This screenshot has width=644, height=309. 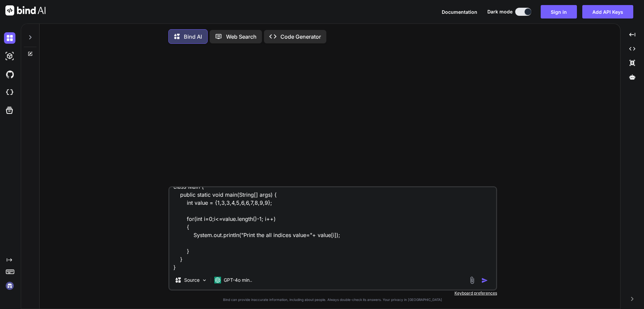 I want to click on button: Documentation, so click(x=459, y=12).